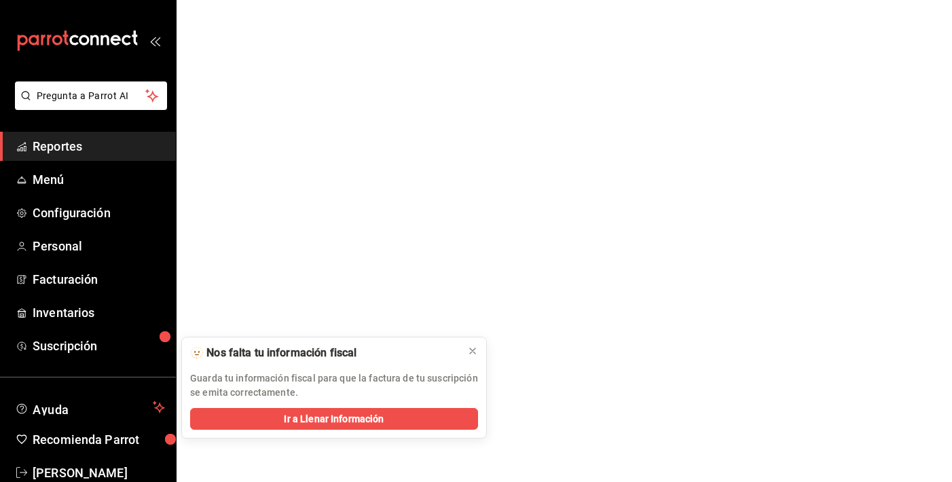  Describe the element at coordinates (98, 439) in the screenshot. I see `span: Recomienda Parrot` at that location.